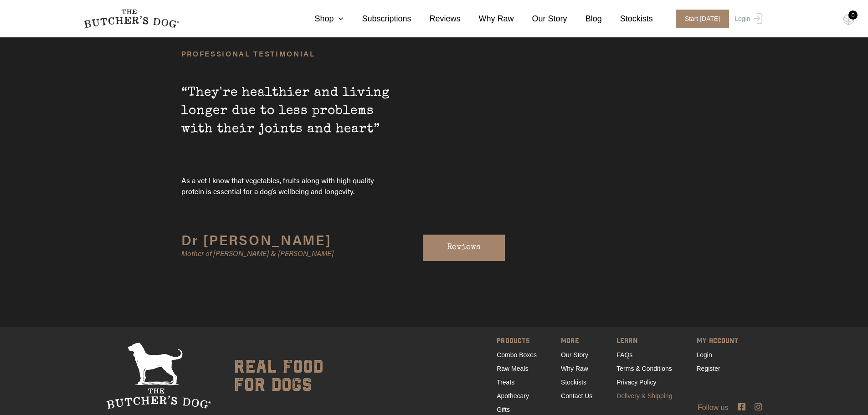 Image resolution: width=868 pixels, height=415 pixels. I want to click on a: FAQs, so click(625, 355).